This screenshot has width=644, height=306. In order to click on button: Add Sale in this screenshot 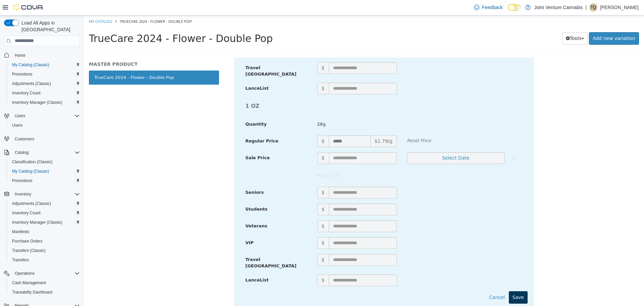, I will do `click(244, 160)`.